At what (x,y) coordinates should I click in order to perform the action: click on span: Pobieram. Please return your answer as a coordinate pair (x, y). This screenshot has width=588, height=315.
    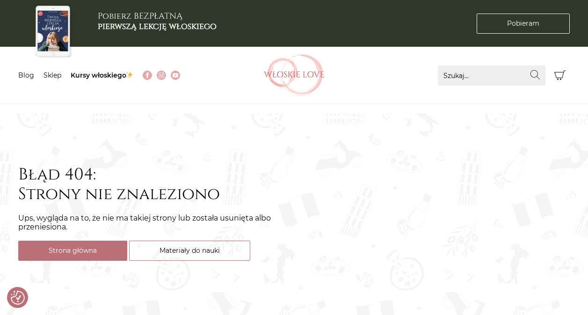
    Looking at the image, I should click on (523, 23).